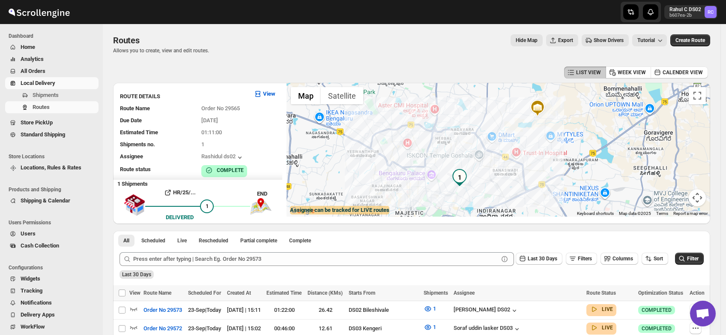  I want to click on img: Google, so click(303, 211).